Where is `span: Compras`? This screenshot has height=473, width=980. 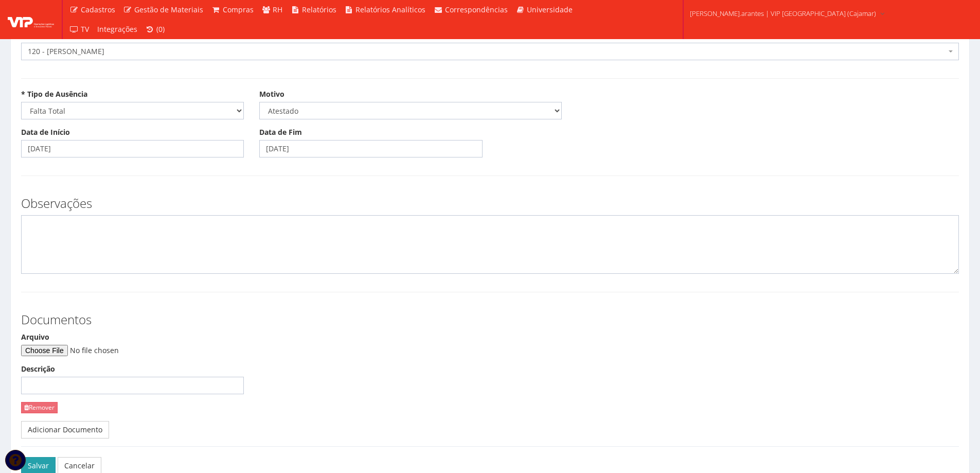
span: Compras is located at coordinates (238, 9).